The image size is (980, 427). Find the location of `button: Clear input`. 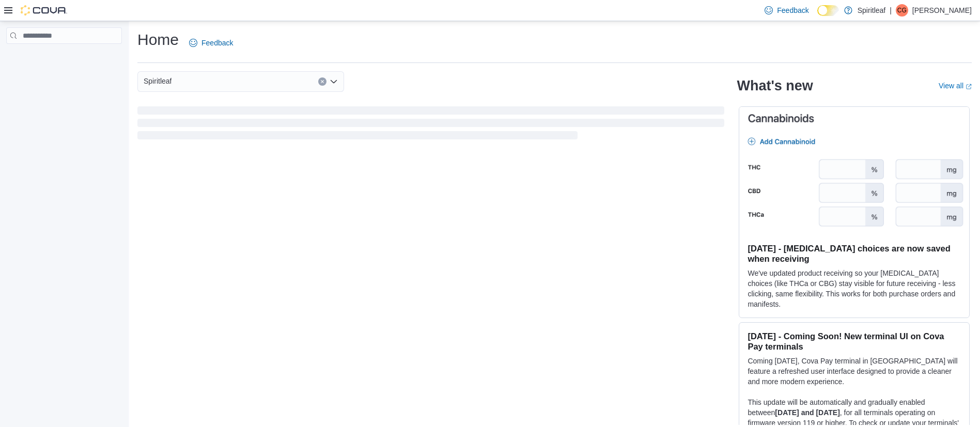

button: Clear input is located at coordinates (323, 82).